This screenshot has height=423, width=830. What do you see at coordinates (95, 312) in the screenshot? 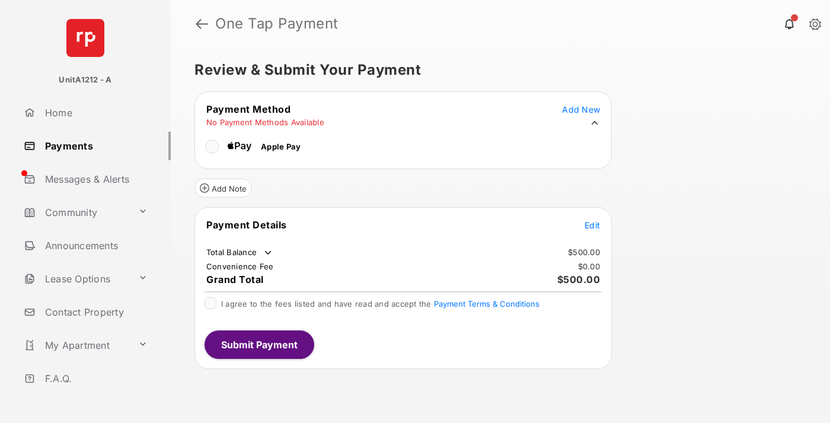
I see `a: Contact Property` at bounding box center [95, 312].